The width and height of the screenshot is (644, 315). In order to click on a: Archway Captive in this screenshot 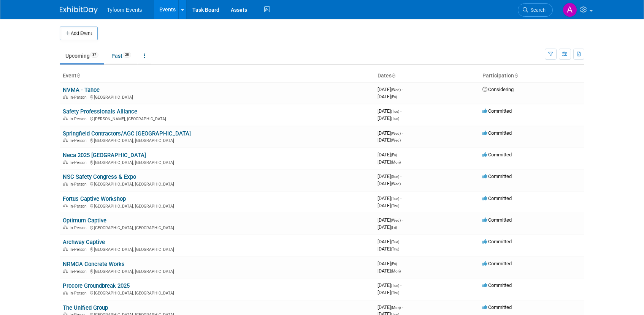, I will do `click(84, 243)`.